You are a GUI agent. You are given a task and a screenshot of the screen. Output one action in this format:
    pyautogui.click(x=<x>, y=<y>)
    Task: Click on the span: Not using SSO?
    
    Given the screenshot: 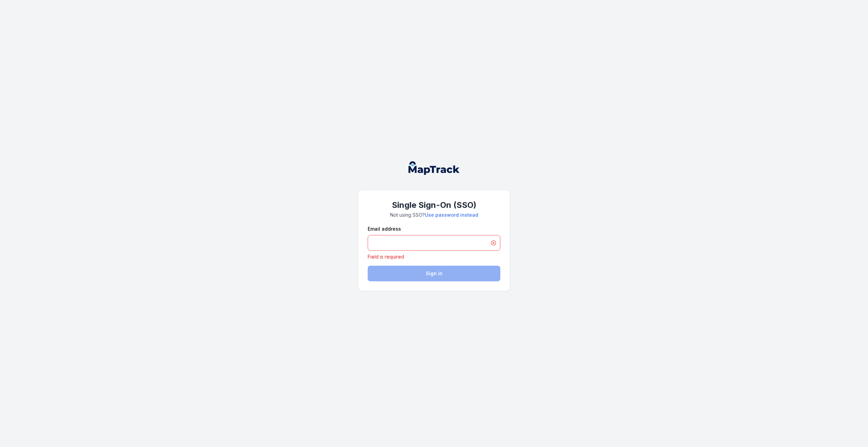 What is the action you would take?
    pyautogui.click(x=434, y=214)
    